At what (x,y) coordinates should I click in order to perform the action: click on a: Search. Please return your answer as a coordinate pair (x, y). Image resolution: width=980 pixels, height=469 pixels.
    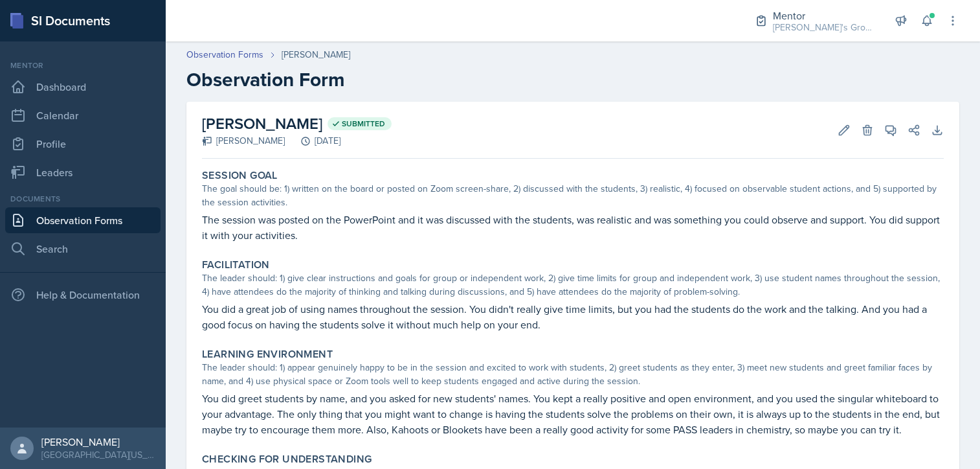
    Looking at the image, I should click on (83, 248).